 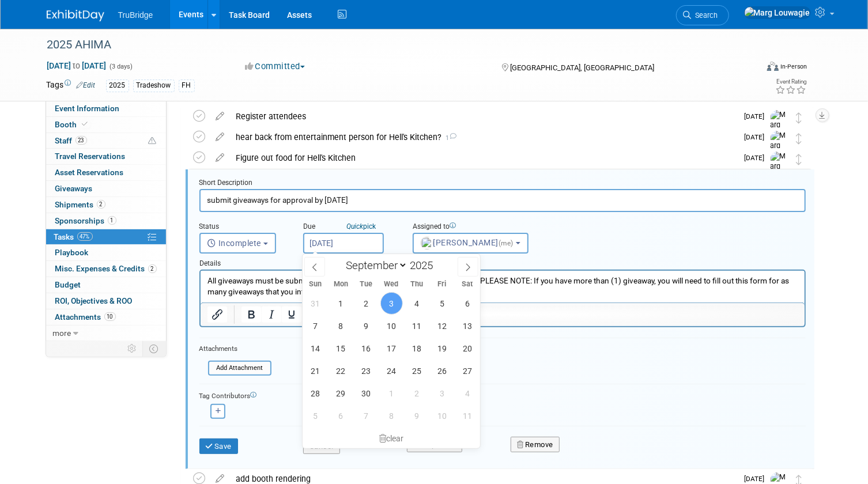 What do you see at coordinates (505, 243) in the screenshot?
I see `span: (me)` at bounding box center [505, 243].